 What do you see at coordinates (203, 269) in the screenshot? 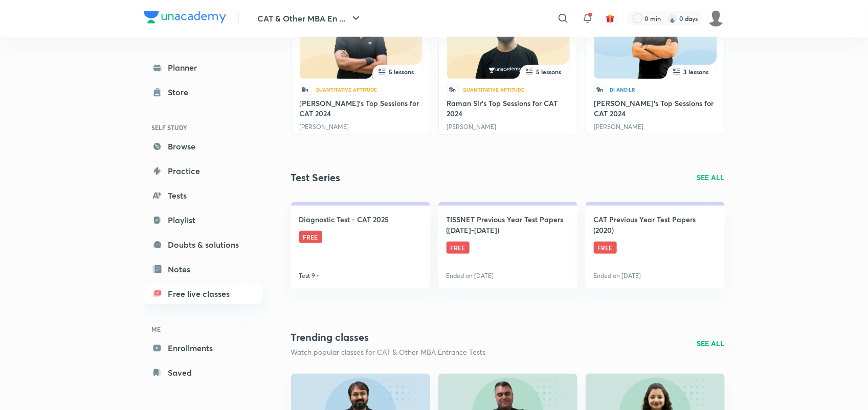
I see `a: Notes` at bounding box center [203, 269].